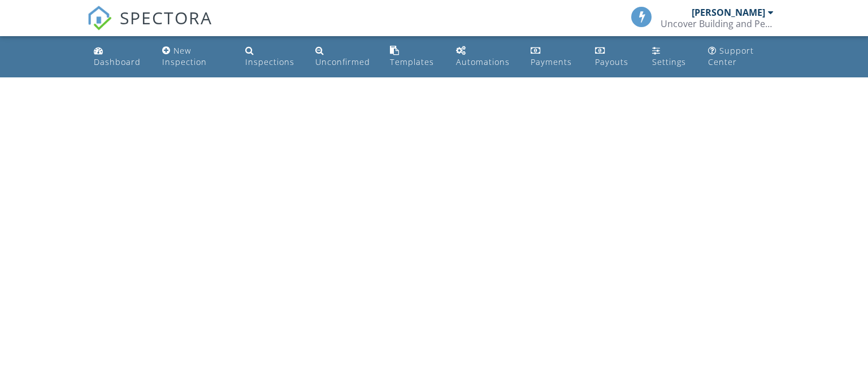 The image size is (868, 392). Describe the element at coordinates (485, 56) in the screenshot. I see `a: Automations (Basic)` at that location.